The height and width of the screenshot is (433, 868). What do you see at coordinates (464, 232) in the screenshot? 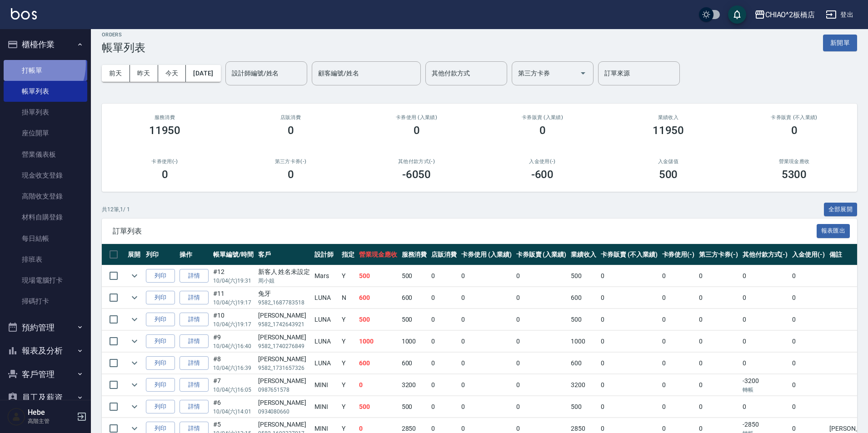
I see `span: 訂單列表` at bounding box center [464, 232].